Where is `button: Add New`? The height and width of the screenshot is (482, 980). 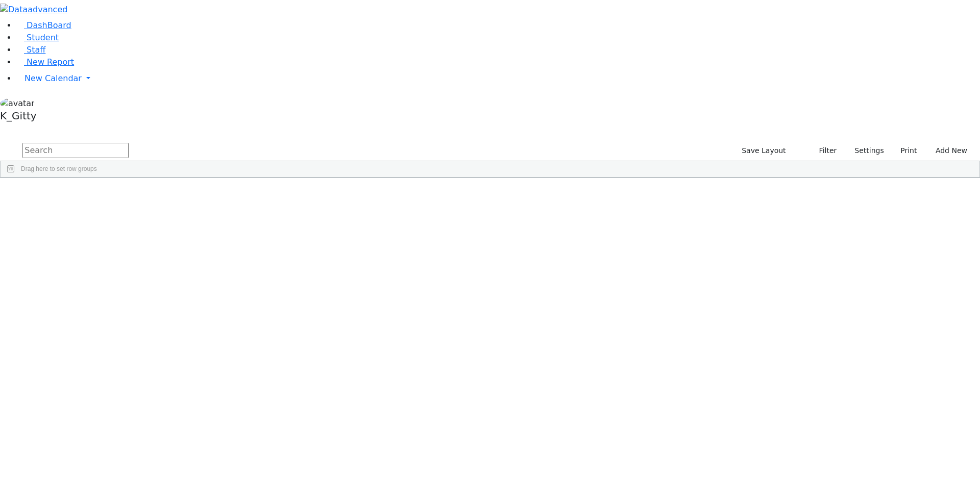
button: Add New is located at coordinates (948, 150).